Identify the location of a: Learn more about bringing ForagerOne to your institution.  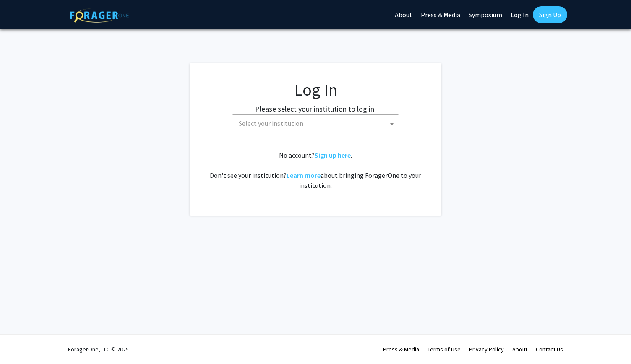
(303, 175).